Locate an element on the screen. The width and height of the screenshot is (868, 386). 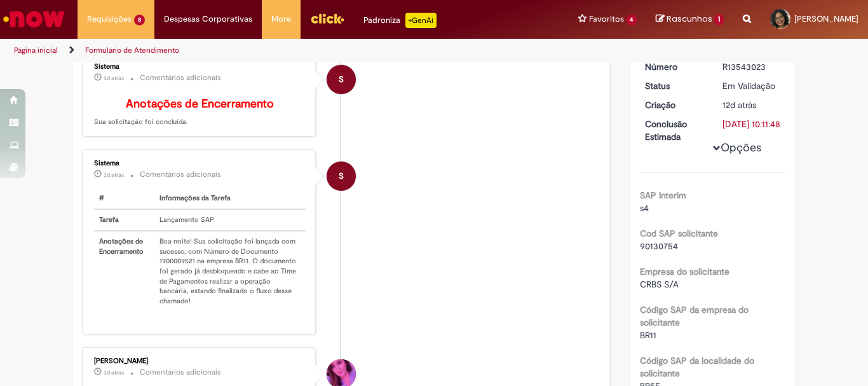
b: Empresa do solicitante is located at coordinates (684, 271).